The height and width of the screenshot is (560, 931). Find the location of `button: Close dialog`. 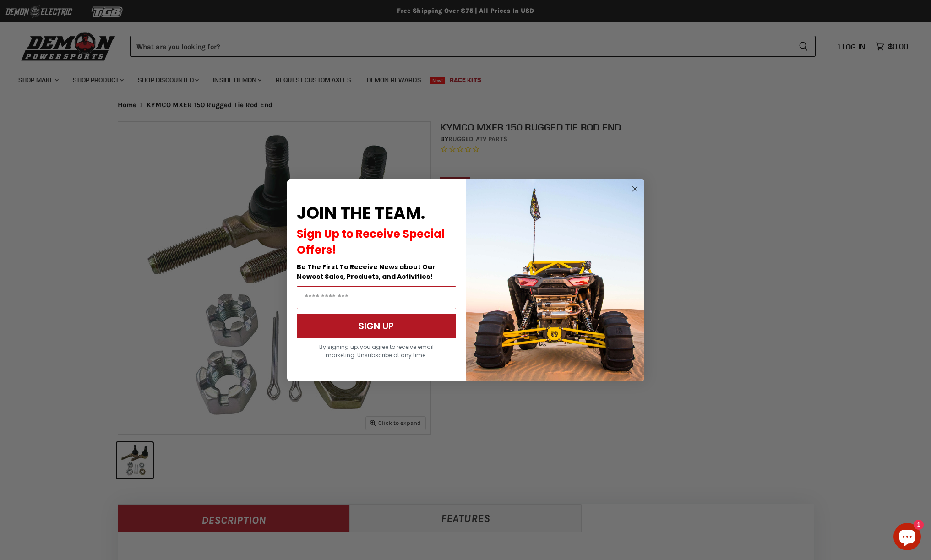

button: Close dialog is located at coordinates (635, 189).